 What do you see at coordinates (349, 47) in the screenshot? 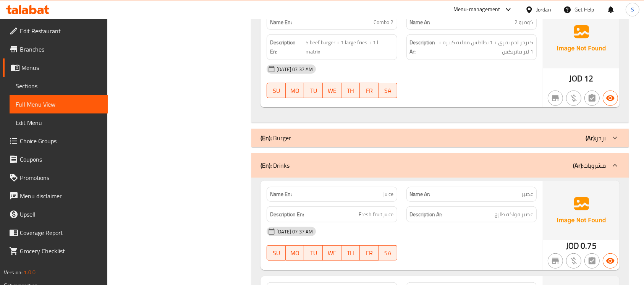
I see `span: 5 beef burger + 1 large fries + 1 l matrix` at bounding box center [349, 47].